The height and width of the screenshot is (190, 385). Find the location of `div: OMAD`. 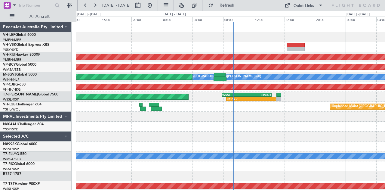

div: OMAD is located at coordinates (259, 95).